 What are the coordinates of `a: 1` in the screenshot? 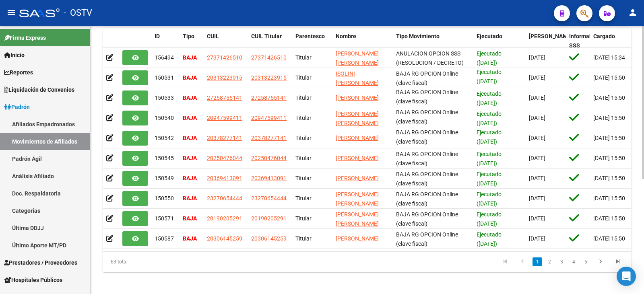 It's located at (538, 262).